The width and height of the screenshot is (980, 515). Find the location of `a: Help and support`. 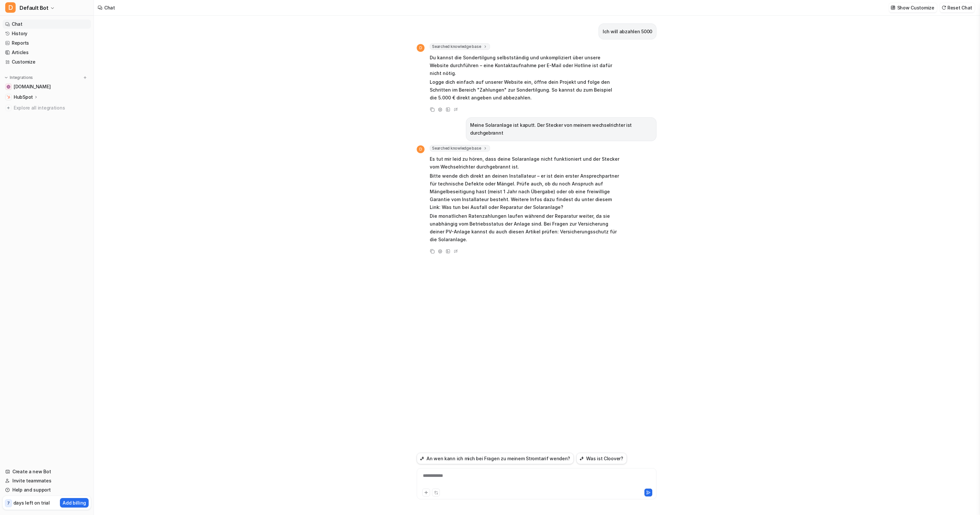

a: Help and support is located at coordinates (47, 490).